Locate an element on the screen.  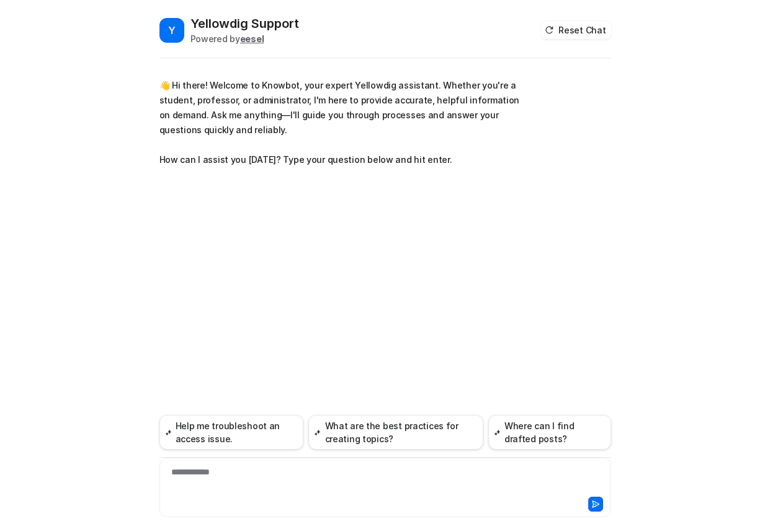
h2: Yellowdig Support is located at coordinates (244, 24).